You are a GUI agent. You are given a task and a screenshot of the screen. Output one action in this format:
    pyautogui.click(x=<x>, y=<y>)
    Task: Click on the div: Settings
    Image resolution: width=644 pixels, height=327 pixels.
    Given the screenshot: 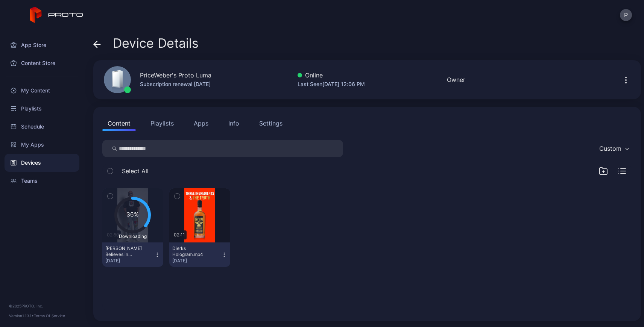 What is the action you would take?
    pyautogui.click(x=271, y=123)
    